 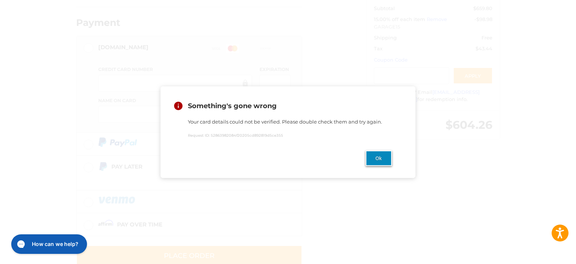 What do you see at coordinates (232, 106) in the screenshot?
I see `span: Something's gone wrong` at bounding box center [232, 106].